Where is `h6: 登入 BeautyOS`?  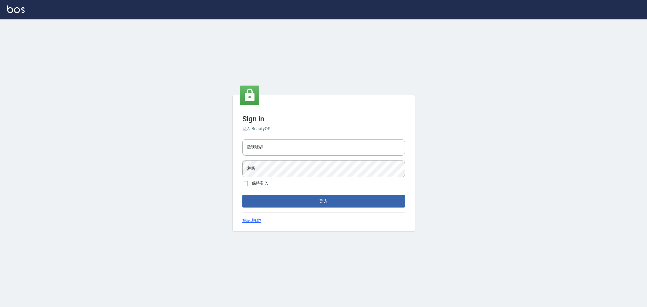 h6: 登入 BeautyOS is located at coordinates (324, 129).